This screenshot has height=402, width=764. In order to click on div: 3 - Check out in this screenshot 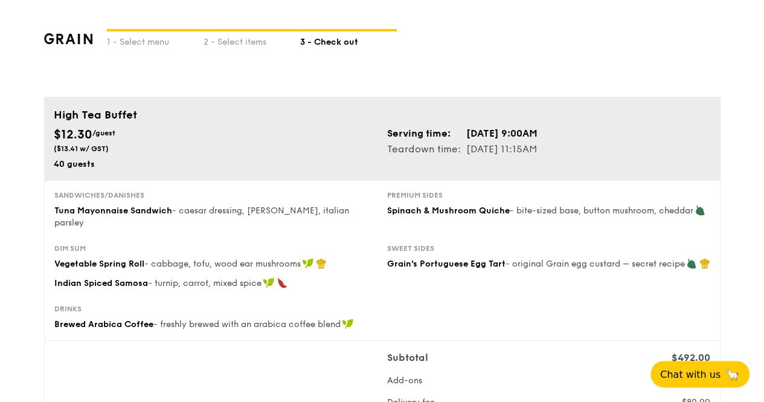, I will do `click(349, 40)`.